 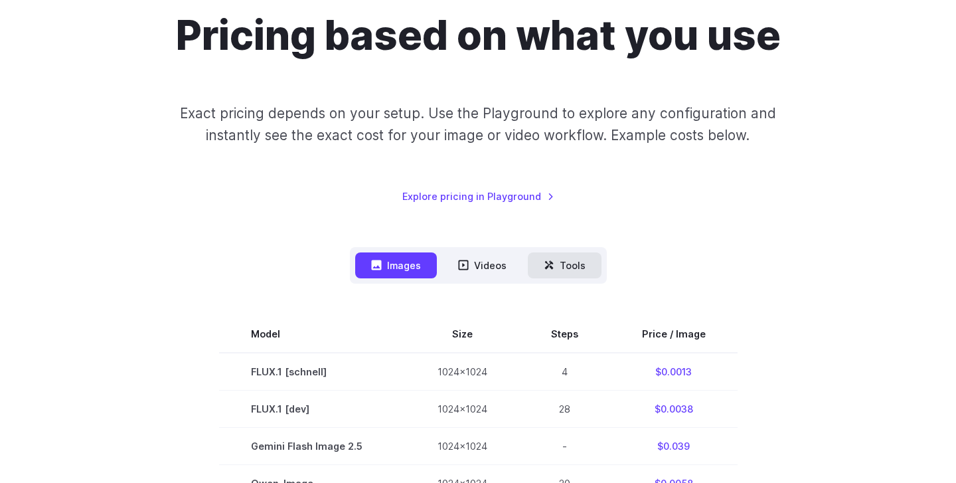 What do you see at coordinates (482, 265) in the screenshot?
I see `button: Videos` at bounding box center [482, 265].